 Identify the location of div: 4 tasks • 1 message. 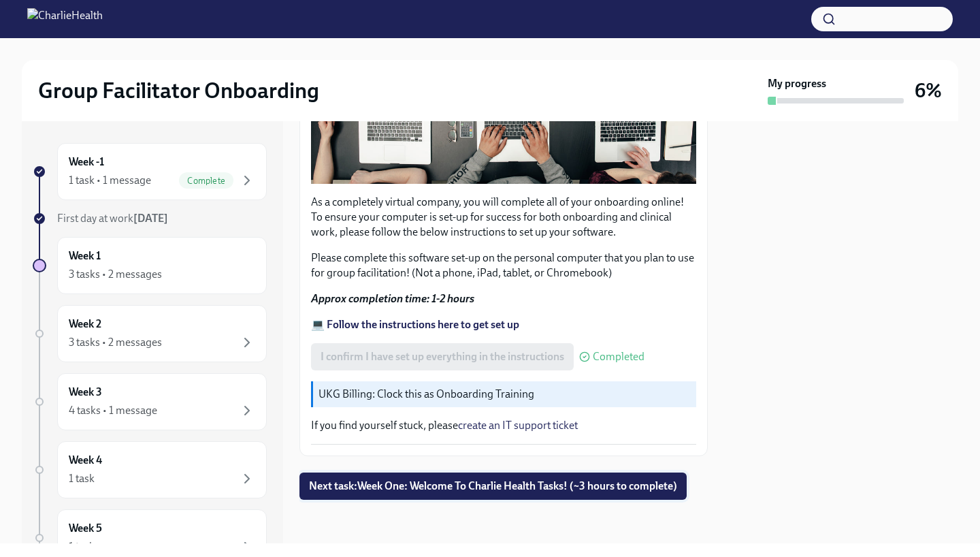
(113, 411).